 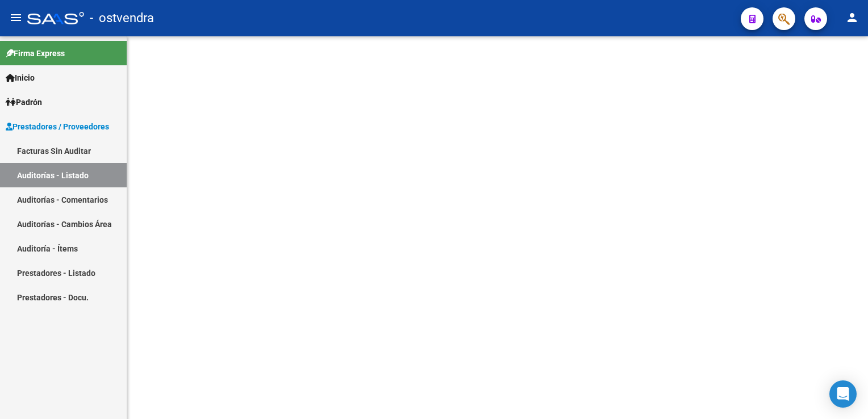 I want to click on span: - ostvendra, so click(x=122, y=18).